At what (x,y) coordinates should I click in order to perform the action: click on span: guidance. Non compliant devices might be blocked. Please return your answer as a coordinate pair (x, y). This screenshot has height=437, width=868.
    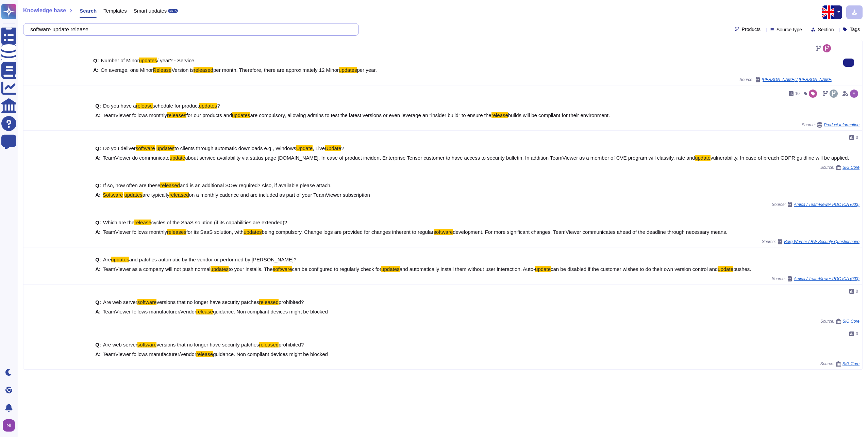
    Looking at the image, I should click on (270, 311).